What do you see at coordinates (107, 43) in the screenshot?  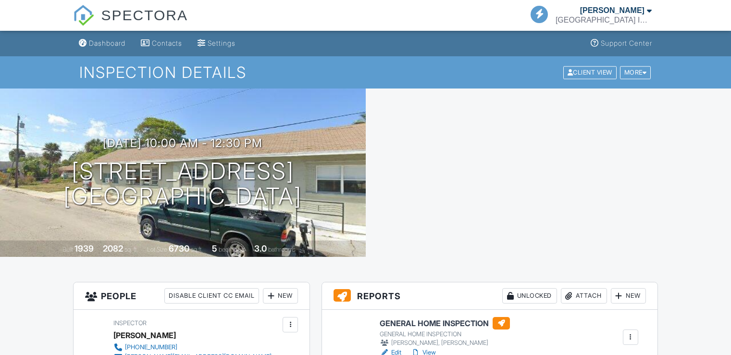 I see `div: Dashboard` at bounding box center [107, 43].